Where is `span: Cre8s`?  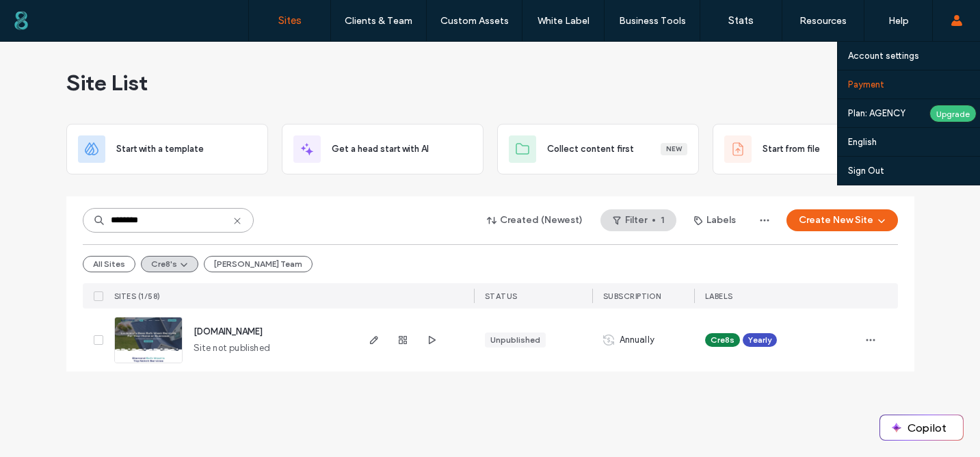 span: Cre8s is located at coordinates (722, 340).